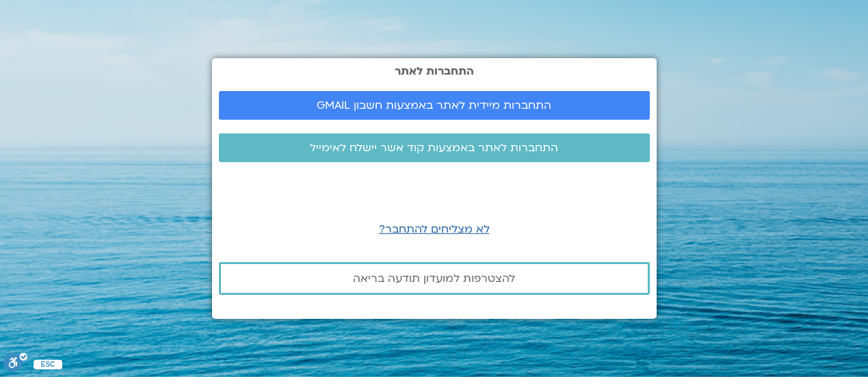 This screenshot has width=868, height=377. I want to click on a: התחברות מיידית לאתר באמצעות חשבון GMAIL, so click(434, 105).